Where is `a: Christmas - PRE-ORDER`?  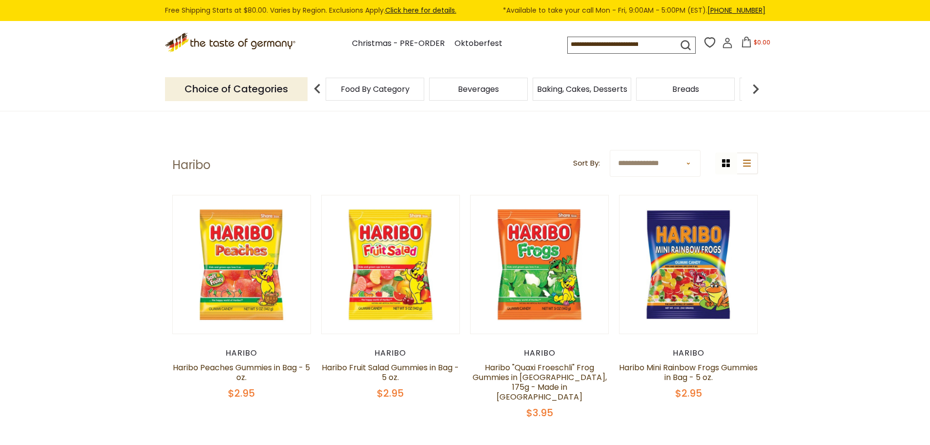
a: Christmas - PRE-ORDER is located at coordinates (398, 43).